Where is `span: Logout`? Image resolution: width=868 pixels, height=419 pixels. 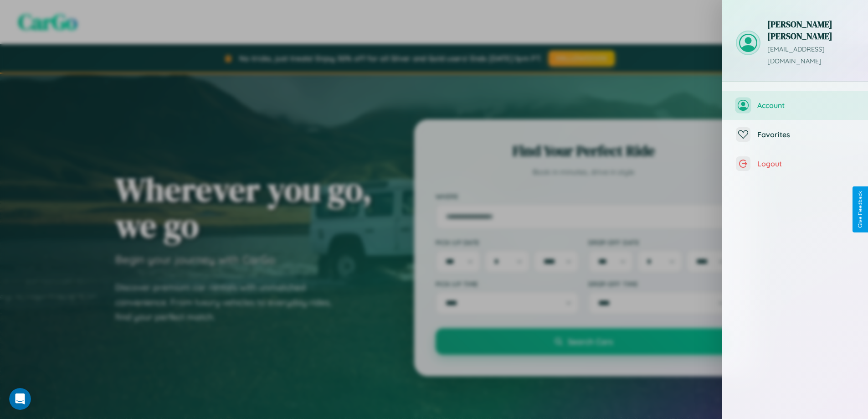 span: Logout is located at coordinates (806, 163).